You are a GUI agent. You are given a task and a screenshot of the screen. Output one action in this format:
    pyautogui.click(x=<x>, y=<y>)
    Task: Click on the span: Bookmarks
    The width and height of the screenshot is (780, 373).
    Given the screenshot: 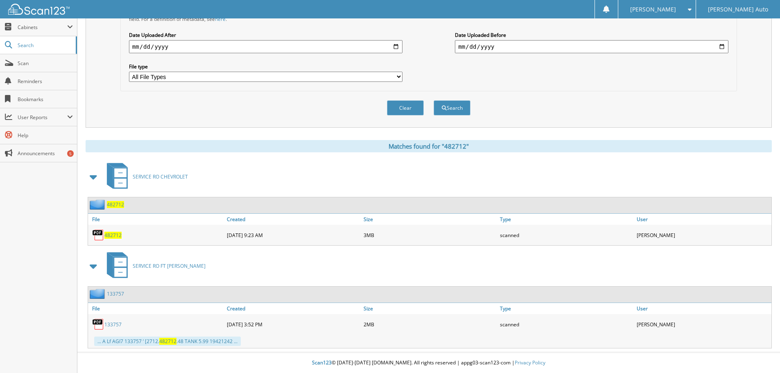 What is the action you would take?
    pyautogui.click(x=45, y=99)
    